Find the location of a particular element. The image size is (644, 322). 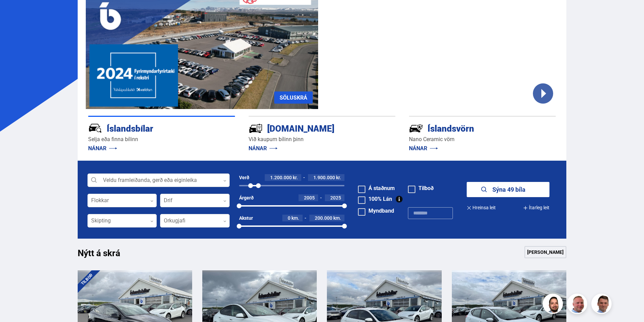

button: Hreinsa leit is located at coordinates (482, 208).